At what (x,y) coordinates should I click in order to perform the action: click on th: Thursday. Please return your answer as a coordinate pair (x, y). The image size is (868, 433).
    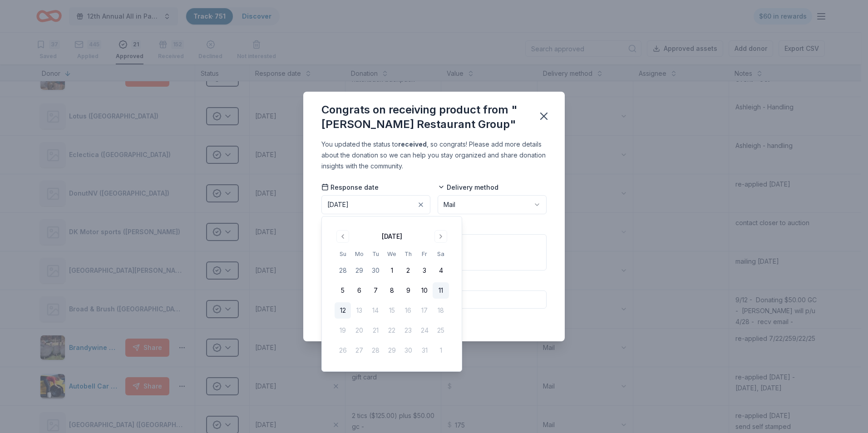
    Looking at the image, I should click on (408, 254).